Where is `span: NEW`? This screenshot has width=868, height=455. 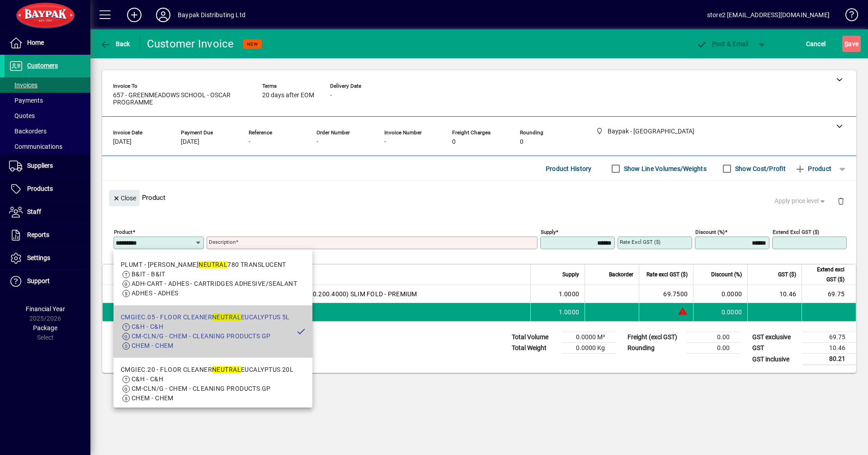
span: NEW is located at coordinates (252, 44).